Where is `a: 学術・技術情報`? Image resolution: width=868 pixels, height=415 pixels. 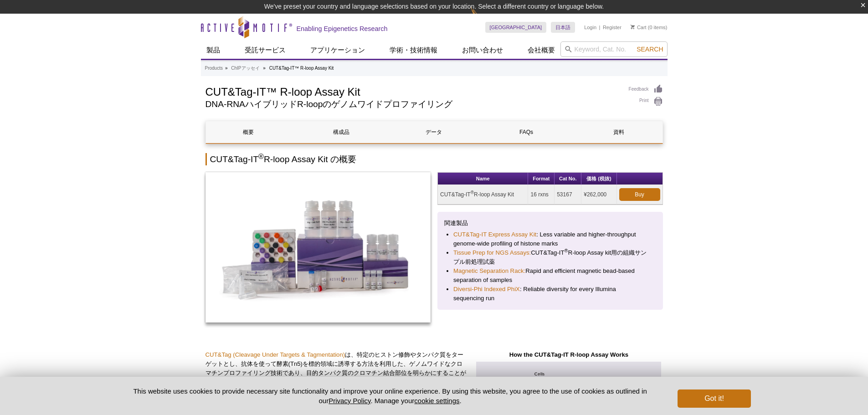
a: 学術・技術情報 is located at coordinates (413, 50).